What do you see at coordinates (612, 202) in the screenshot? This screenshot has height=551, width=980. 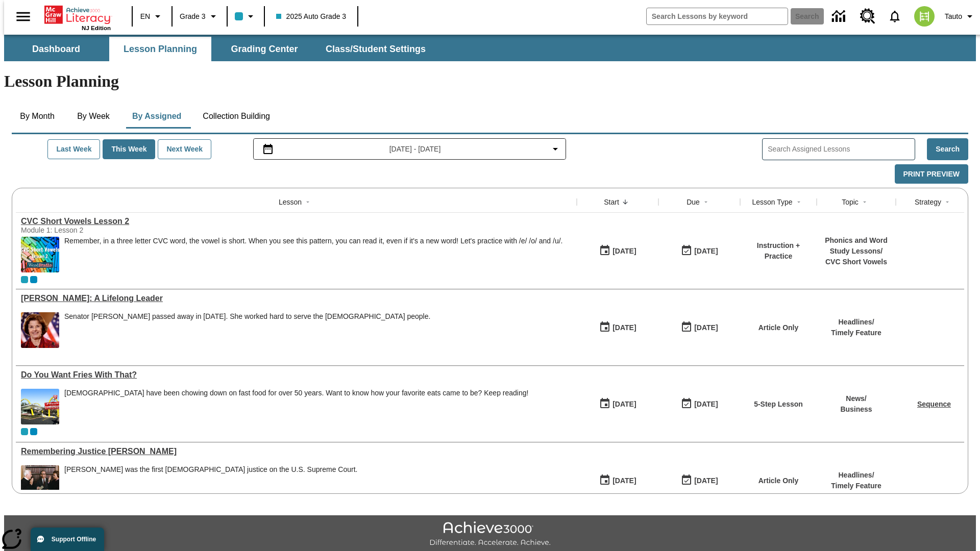 I see `div: Start` at bounding box center [612, 202].